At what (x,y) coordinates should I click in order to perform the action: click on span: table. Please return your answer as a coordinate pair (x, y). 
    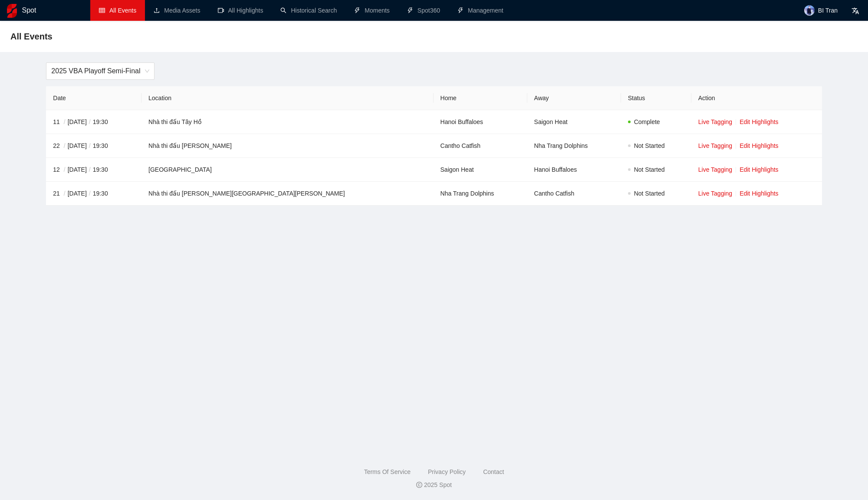
    Looking at the image, I should click on (102, 10).